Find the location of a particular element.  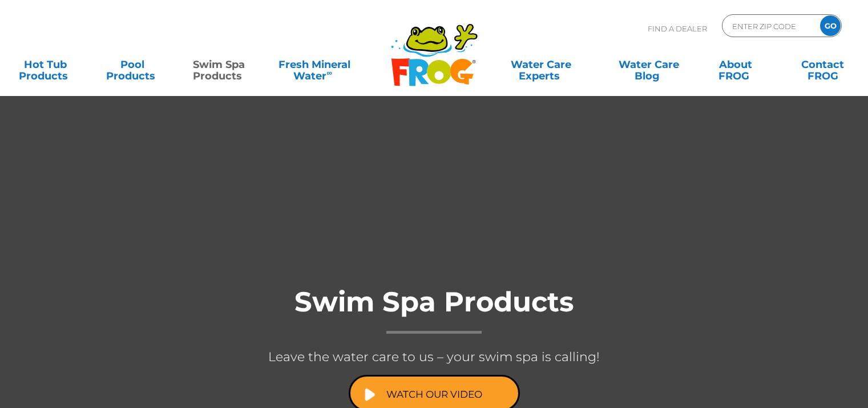

a: Water CareBlog is located at coordinates (649, 65).